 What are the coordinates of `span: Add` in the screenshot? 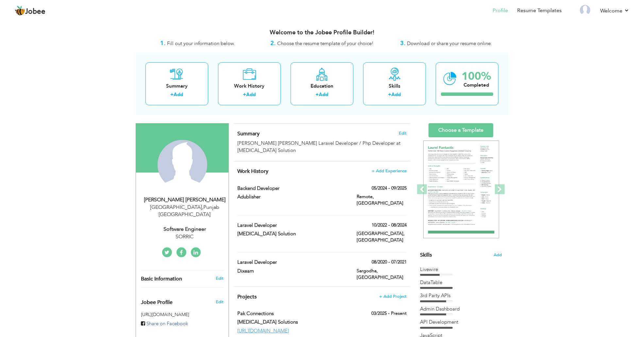 It's located at (497, 254).